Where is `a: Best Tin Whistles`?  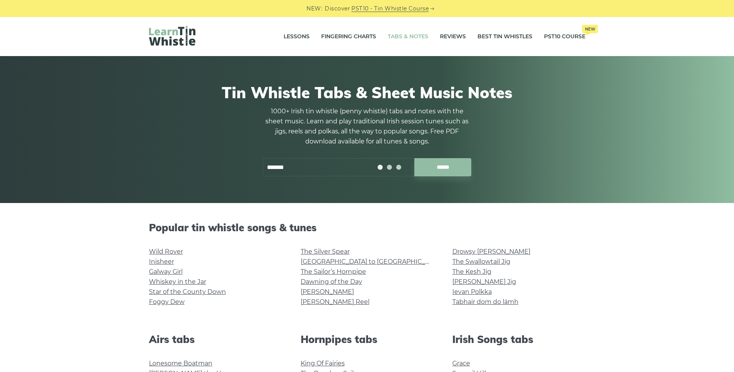 a: Best Tin Whistles is located at coordinates (505, 37).